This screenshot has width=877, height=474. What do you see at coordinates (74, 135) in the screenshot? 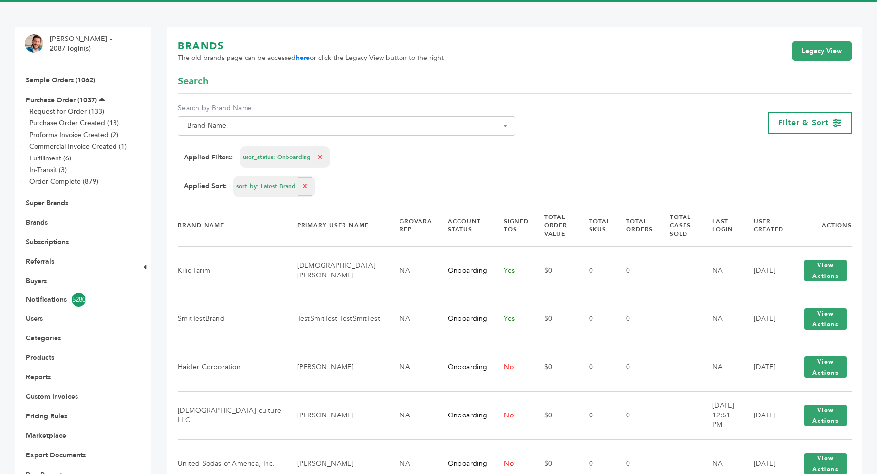
I see `a: Proforma Invoice Created (2)` at bounding box center [74, 135].